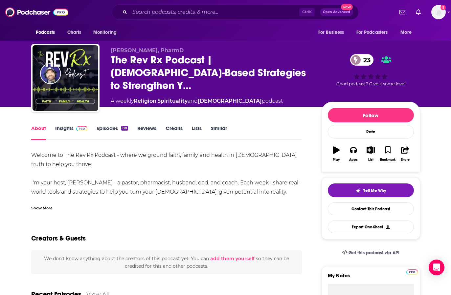 The height and width of the screenshot is (295, 451). Describe the element at coordinates (37, 12) in the screenshot. I see `img: Podchaser - Follow, Share and Rate Podcasts` at that location.